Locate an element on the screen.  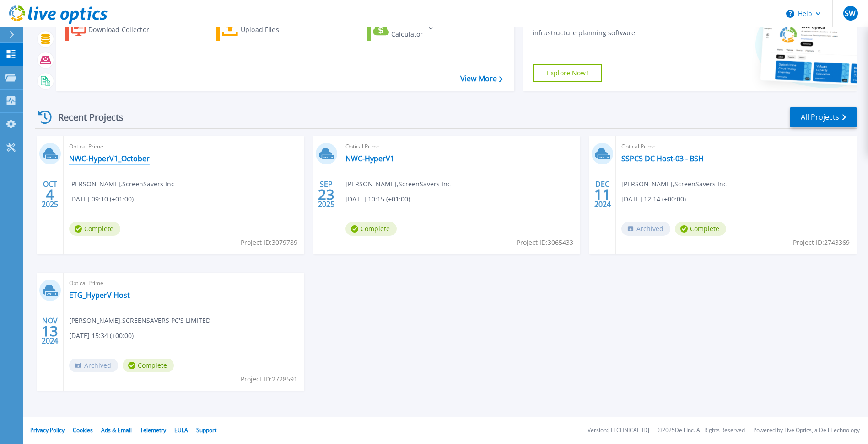
span: SW is located at coordinates (850, 13).